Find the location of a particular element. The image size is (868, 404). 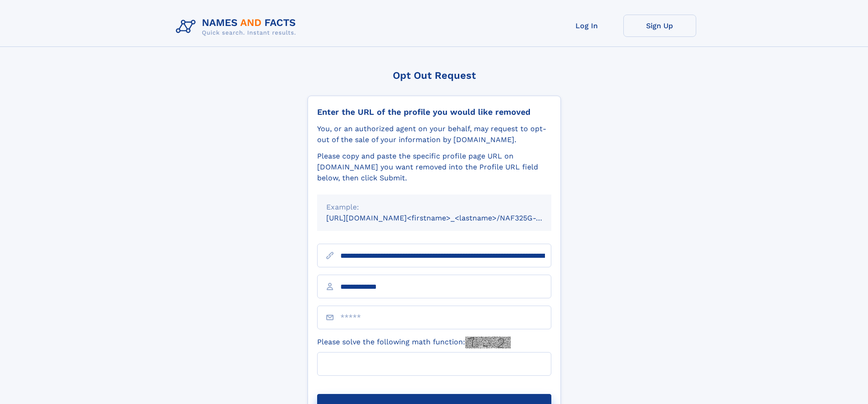

a: Log In is located at coordinates (587, 25).